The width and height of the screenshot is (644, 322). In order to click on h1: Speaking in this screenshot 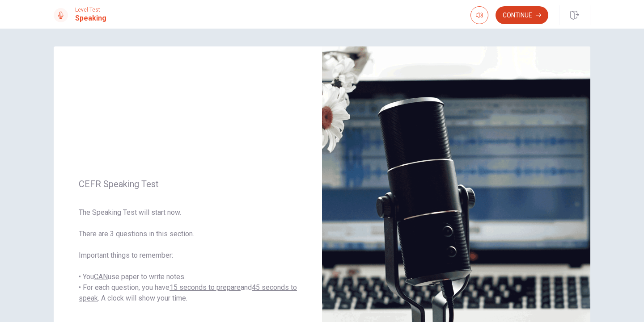, I will do `click(91, 18)`.